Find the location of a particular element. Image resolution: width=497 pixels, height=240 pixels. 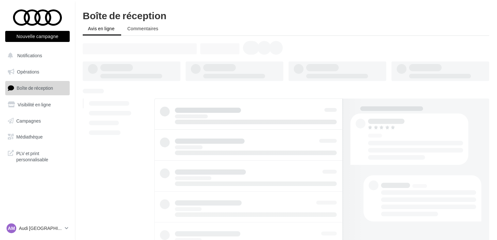

a: PLV et print personnalisable is located at coordinates (37, 156).